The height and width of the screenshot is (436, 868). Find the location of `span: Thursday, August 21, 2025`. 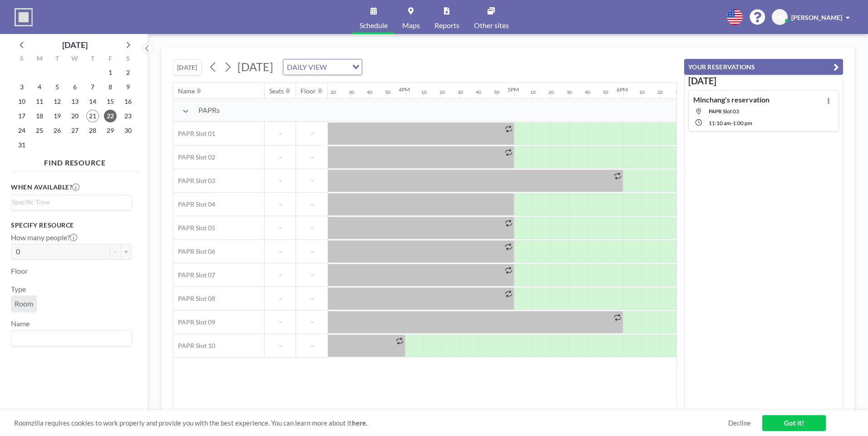

span: Thursday, August 21, 2025 is located at coordinates (92, 116).